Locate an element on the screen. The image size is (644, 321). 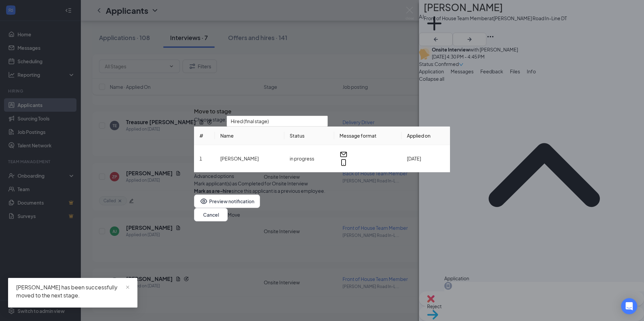
div: Advanced options is located at coordinates (322, 176).